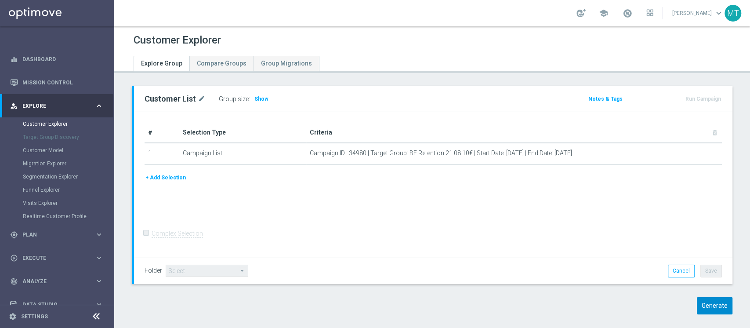  What do you see at coordinates (57, 150) in the screenshot?
I see `a: Customer Model` at bounding box center [57, 150].